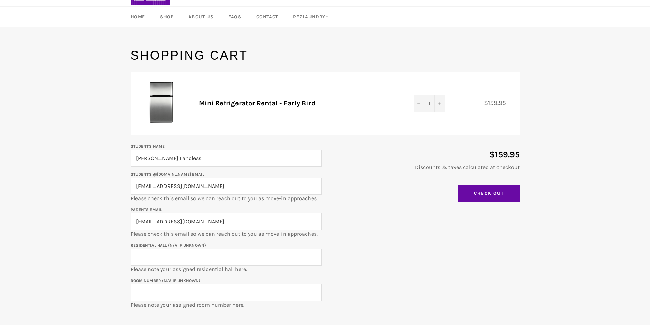  Describe the element at coordinates (498, 103) in the screenshot. I see `span: $159.95` at that location.